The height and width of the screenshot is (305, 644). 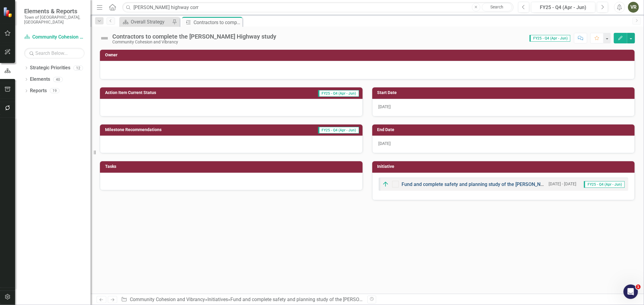 What do you see at coordinates (39, 91) in the screenshot?
I see `a: Reports` at bounding box center [39, 91].